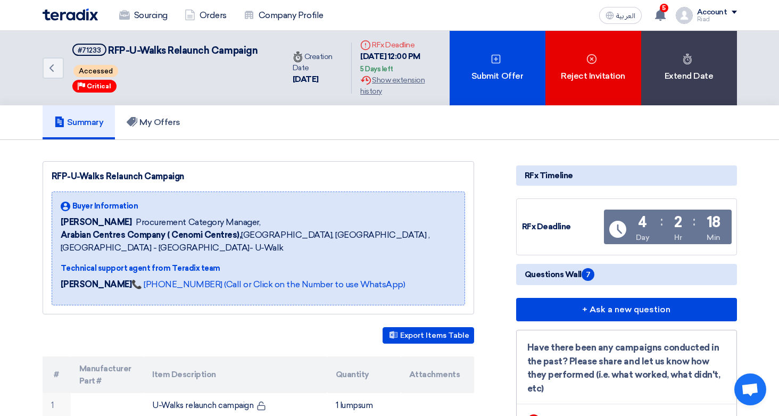 This screenshot has width=779, height=416. Describe the element at coordinates (258, 177) in the screenshot. I see `div: RFP-U-Walks Relaunch Campaign` at that location.